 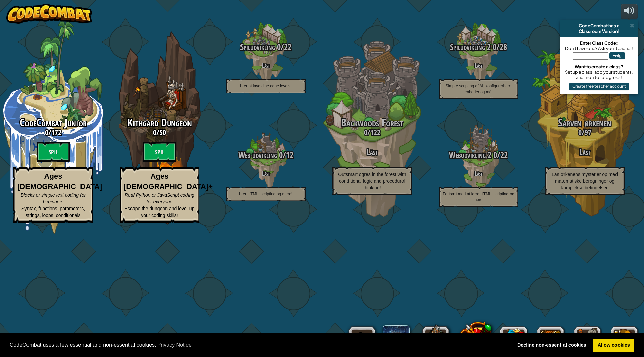 I want to click on span: Simple scripting af AI, konfigurerbare enheder og mål, so click(x=479, y=89).